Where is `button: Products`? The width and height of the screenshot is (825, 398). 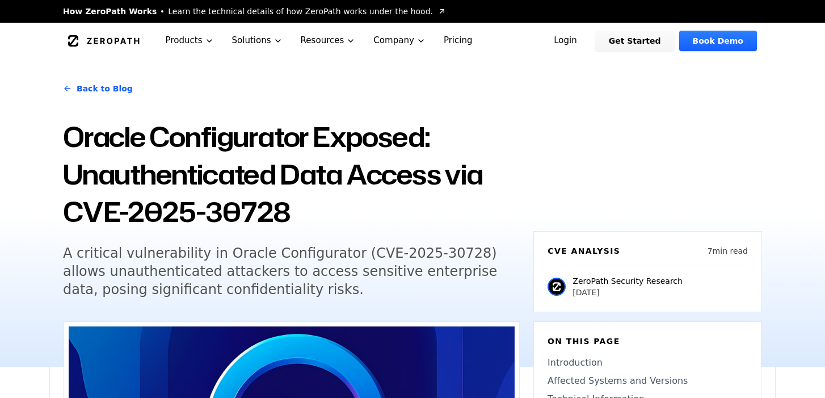
button: Products is located at coordinates (190, 40).